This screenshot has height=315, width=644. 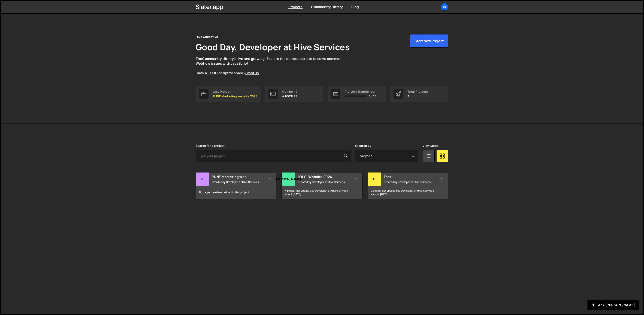 What do you see at coordinates (273, 47) in the screenshot?
I see `h1: Good Day, Developer at Hive Services` at bounding box center [273, 47].